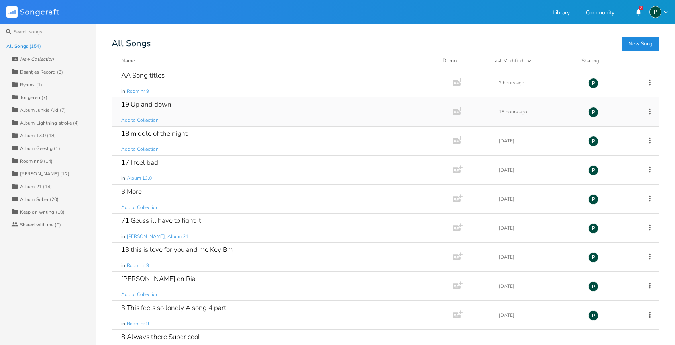 The image size is (675, 345). Describe the element at coordinates (539, 83) in the screenshot. I see `div: 2 hours ago` at that location.